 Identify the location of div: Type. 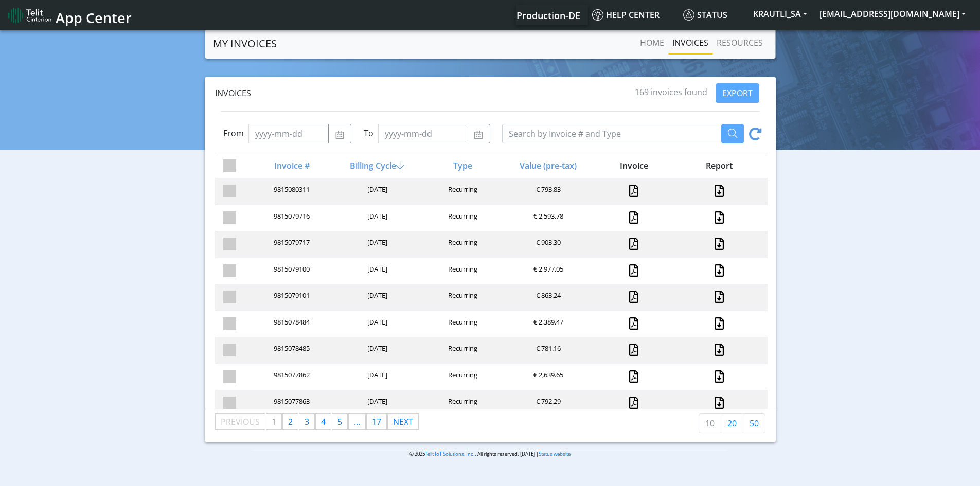
(462, 166).